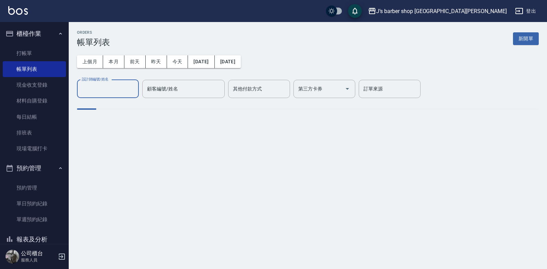  Describe the element at coordinates (178, 62) in the screenshot. I see `button: 今天` at that location.